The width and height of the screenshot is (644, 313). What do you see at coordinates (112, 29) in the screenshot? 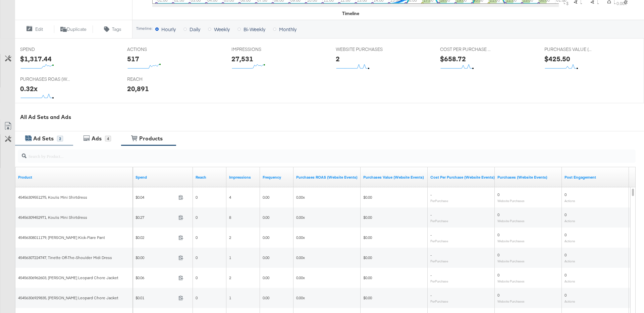
I see `button: Tags` at bounding box center [112, 29].